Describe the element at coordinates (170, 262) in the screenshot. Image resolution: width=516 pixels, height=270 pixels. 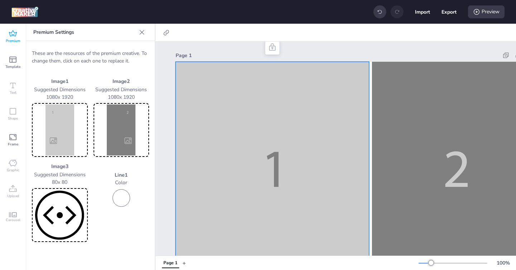
I see `div: Tabs` at that location.